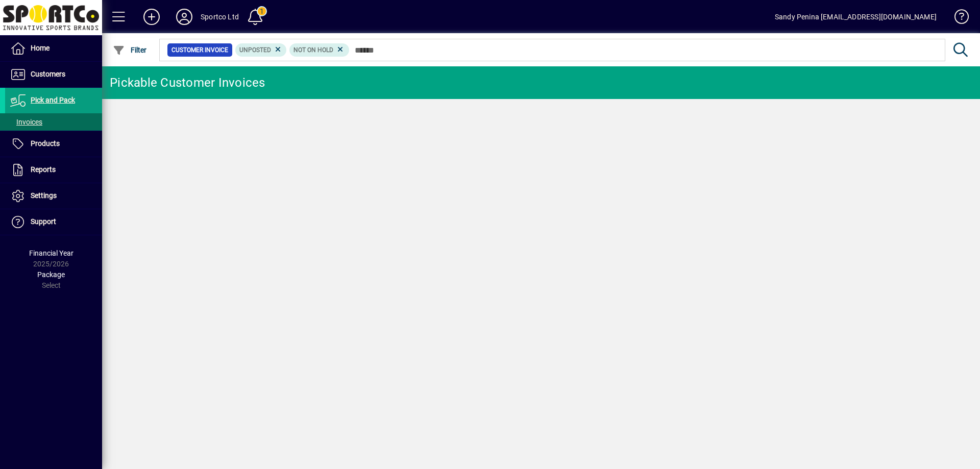 This screenshot has height=469, width=980. I want to click on a: Home, so click(54, 48).